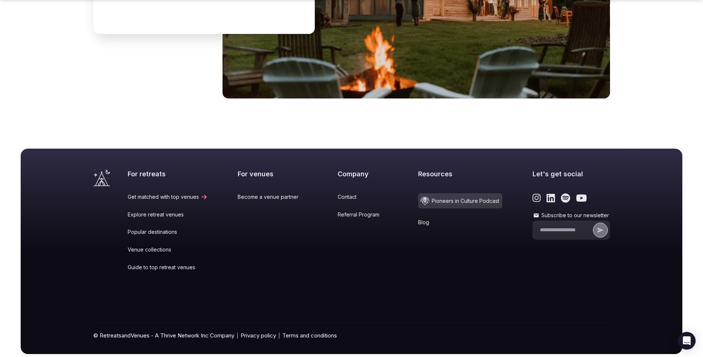 The width and height of the screenshot is (703, 357). I want to click on a: Pioneers in Culture Podcast, so click(460, 201).